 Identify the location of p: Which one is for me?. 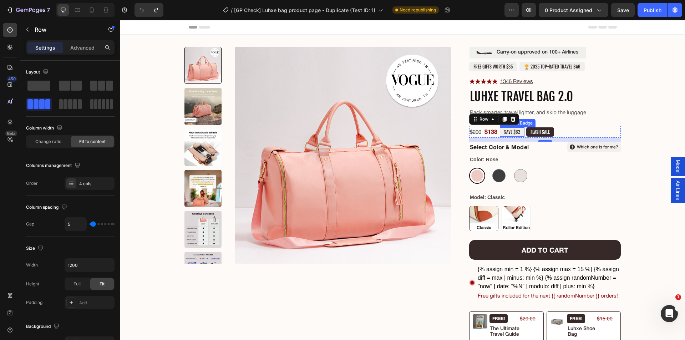
(477, 127).